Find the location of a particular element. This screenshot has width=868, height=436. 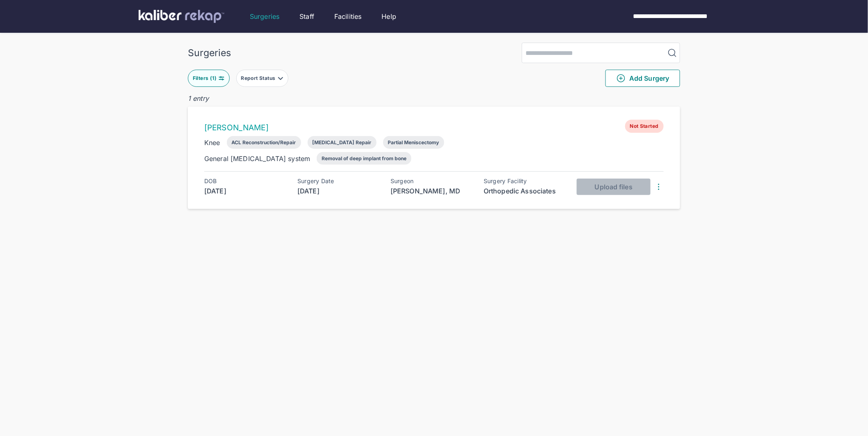

div: 1 entry is located at coordinates (434, 98).